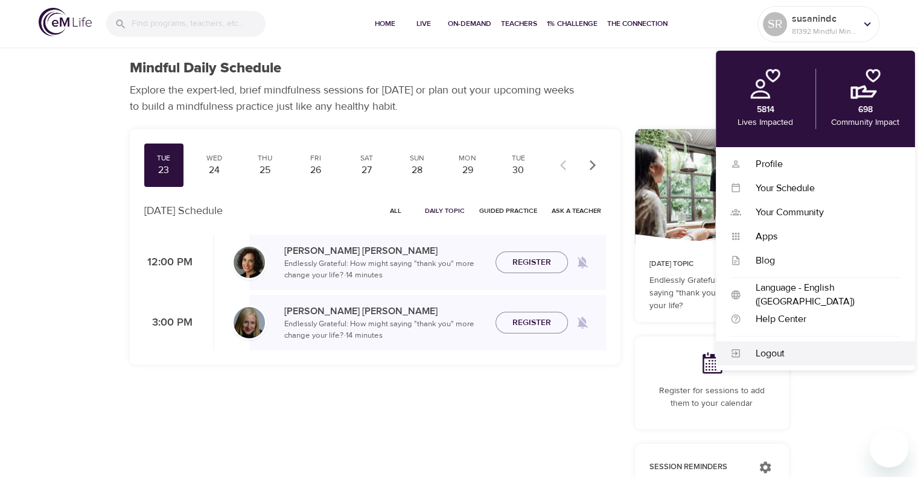 The height and width of the screenshot is (477, 918). What do you see at coordinates (821, 188) in the screenshot?
I see `div: Your Schedule` at bounding box center [821, 188].